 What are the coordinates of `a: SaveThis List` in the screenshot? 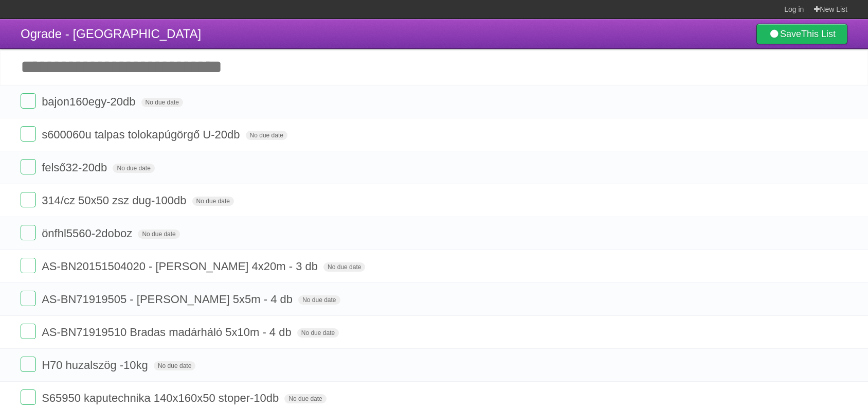 It's located at (802, 34).